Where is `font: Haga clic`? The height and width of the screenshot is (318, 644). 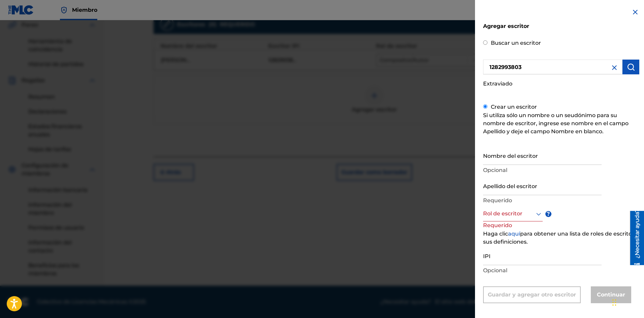
font: Haga clic is located at coordinates (495, 233).